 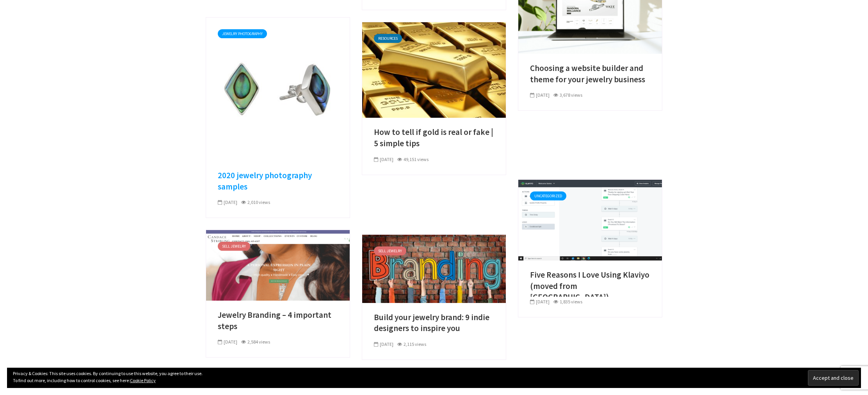 What do you see at coordinates (412, 344) in the screenshot?
I see `div: 2,115 views` at bounding box center [412, 344].